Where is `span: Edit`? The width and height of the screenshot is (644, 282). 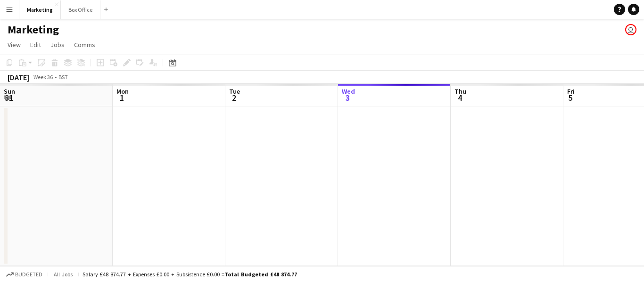 span: Edit is located at coordinates (35, 45).